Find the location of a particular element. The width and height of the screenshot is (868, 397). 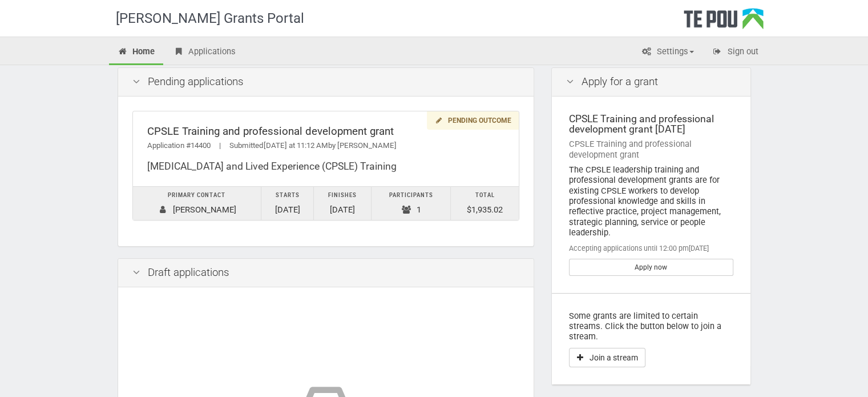

div: Te Pou Logo is located at coordinates (724, 22).